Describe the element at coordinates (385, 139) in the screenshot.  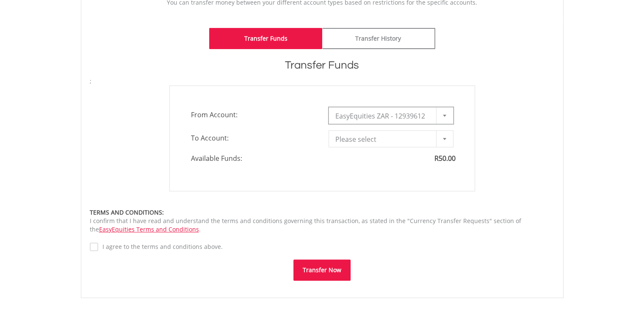
I see `span: Please select` at that location.